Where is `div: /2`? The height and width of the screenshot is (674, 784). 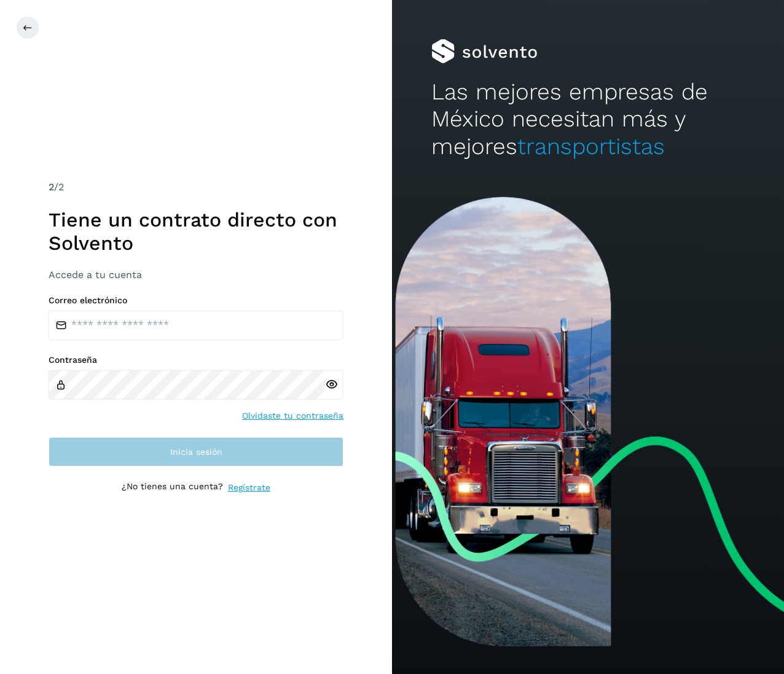 div: /2 is located at coordinates (196, 187).